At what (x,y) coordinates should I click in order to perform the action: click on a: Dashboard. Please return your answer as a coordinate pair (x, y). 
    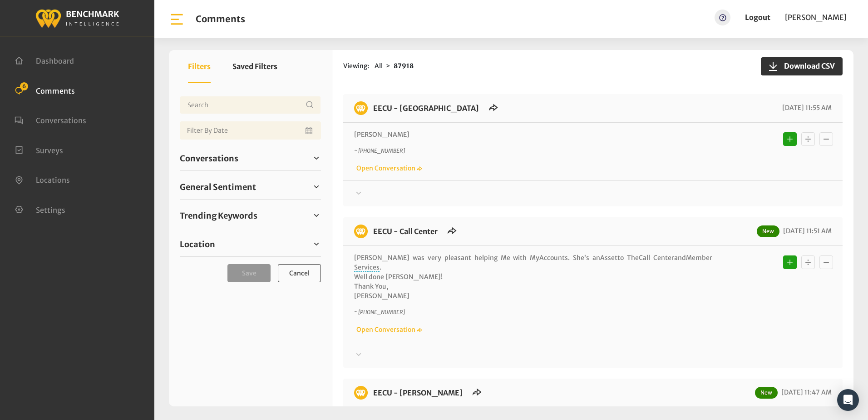
    Looking at the image, I should click on (44, 60).